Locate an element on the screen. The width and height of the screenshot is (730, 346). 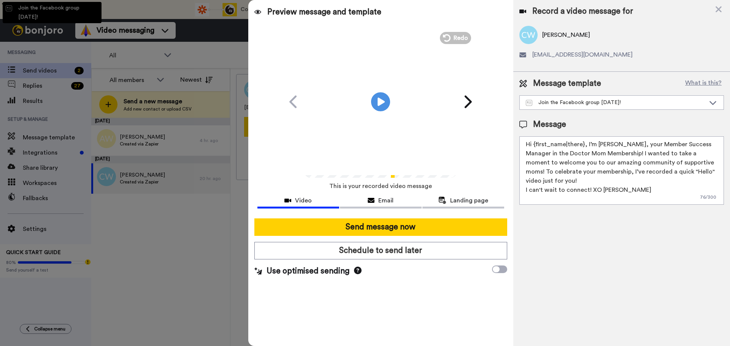
span: Message is located at coordinates (549, 125).